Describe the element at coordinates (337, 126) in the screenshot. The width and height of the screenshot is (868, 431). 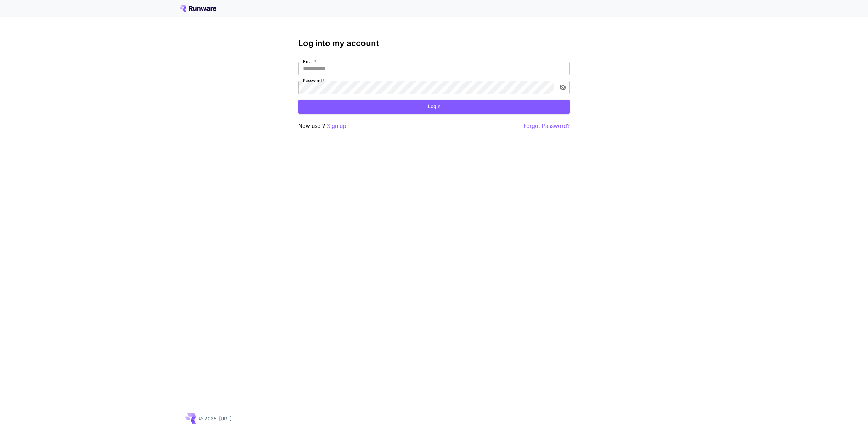
I see `p: Sign up` at that location.